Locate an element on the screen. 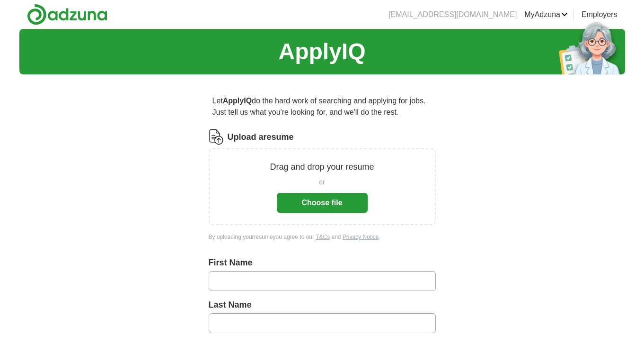  img: Adzuna logo is located at coordinates (67, 14).